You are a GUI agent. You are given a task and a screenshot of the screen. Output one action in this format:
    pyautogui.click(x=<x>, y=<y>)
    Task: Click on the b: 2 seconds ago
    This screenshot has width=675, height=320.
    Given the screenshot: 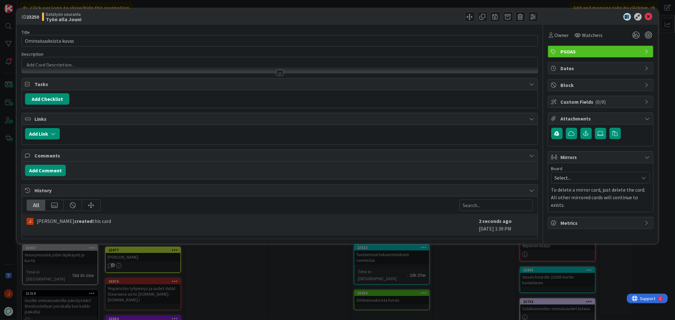 What is the action you would take?
    pyautogui.click(x=496, y=221)
    